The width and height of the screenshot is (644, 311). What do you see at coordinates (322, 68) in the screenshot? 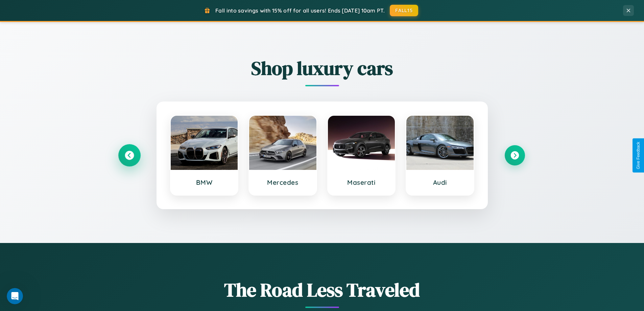
I see `h2: Shop luxury cars` at bounding box center [322, 68].